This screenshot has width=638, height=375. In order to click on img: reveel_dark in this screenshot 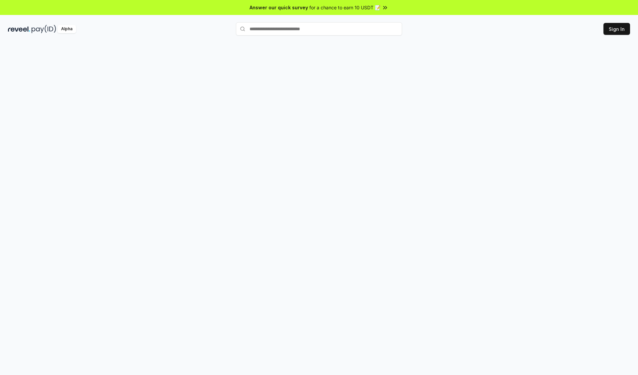, I will do `click(19, 29)`.